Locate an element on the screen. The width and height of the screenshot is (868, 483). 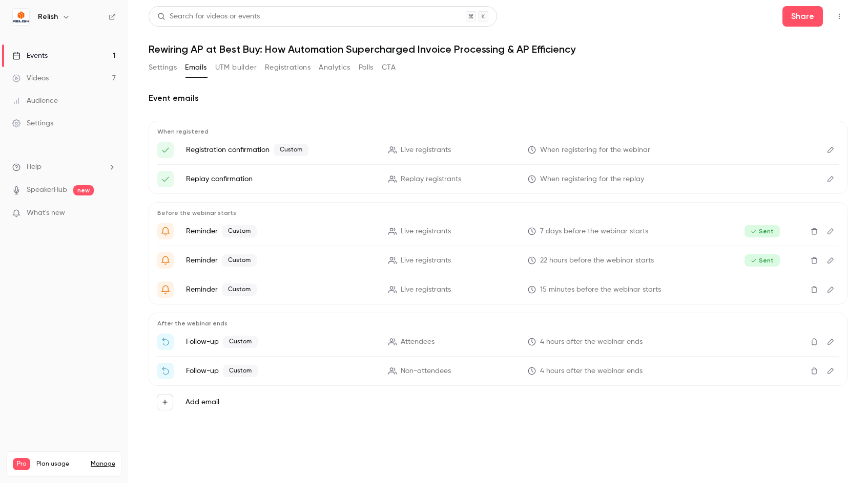
span: Attendees is located at coordinates (418, 342).